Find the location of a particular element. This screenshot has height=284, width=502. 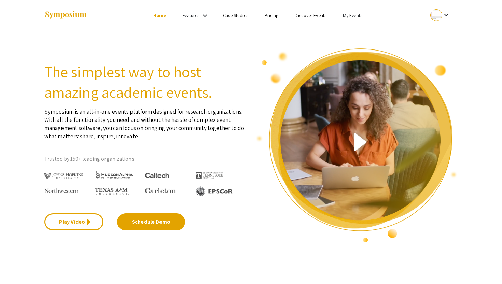

a: Home is located at coordinates (159, 15).